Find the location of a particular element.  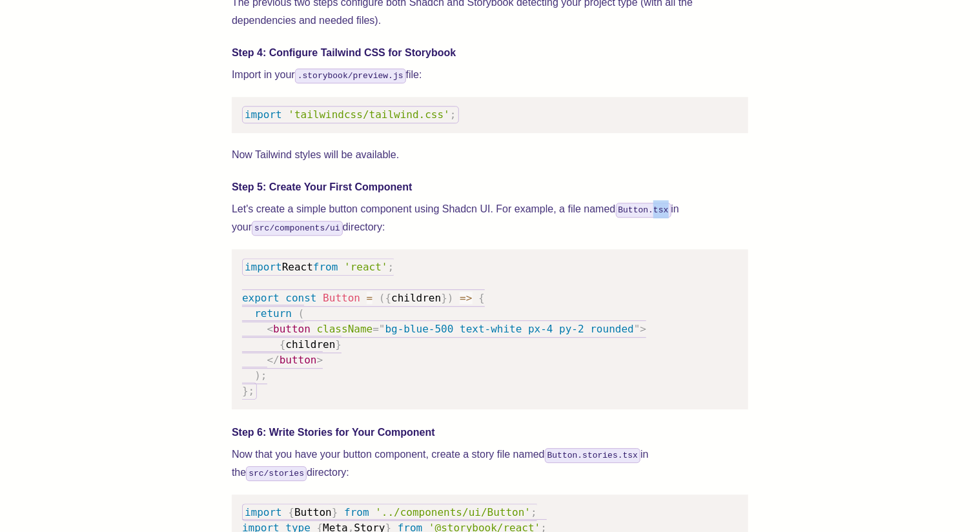

span: 'react' is located at coordinates (366, 266).